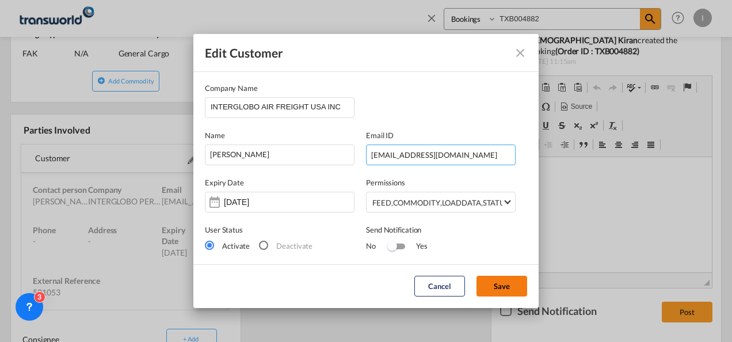 The width and height of the screenshot is (732, 342). What do you see at coordinates (380, 135) in the screenshot?
I see `span: Email ID` at bounding box center [380, 135].